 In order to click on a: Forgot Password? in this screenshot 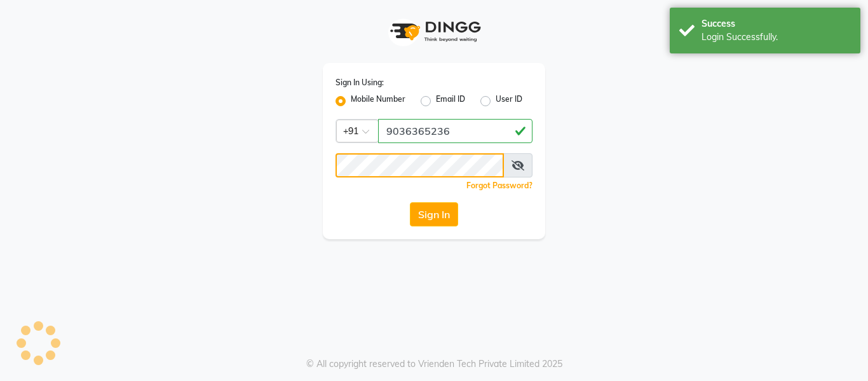, I will do `click(500, 185)`.